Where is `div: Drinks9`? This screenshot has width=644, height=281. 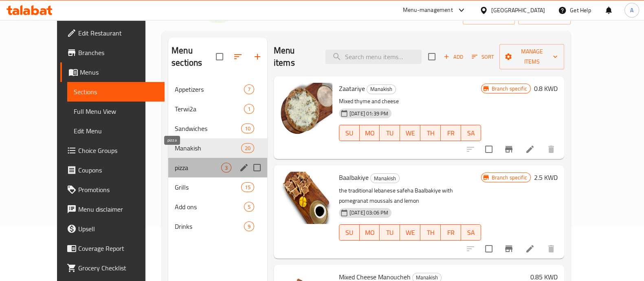 div: Drinks9 is located at coordinates (218, 226).